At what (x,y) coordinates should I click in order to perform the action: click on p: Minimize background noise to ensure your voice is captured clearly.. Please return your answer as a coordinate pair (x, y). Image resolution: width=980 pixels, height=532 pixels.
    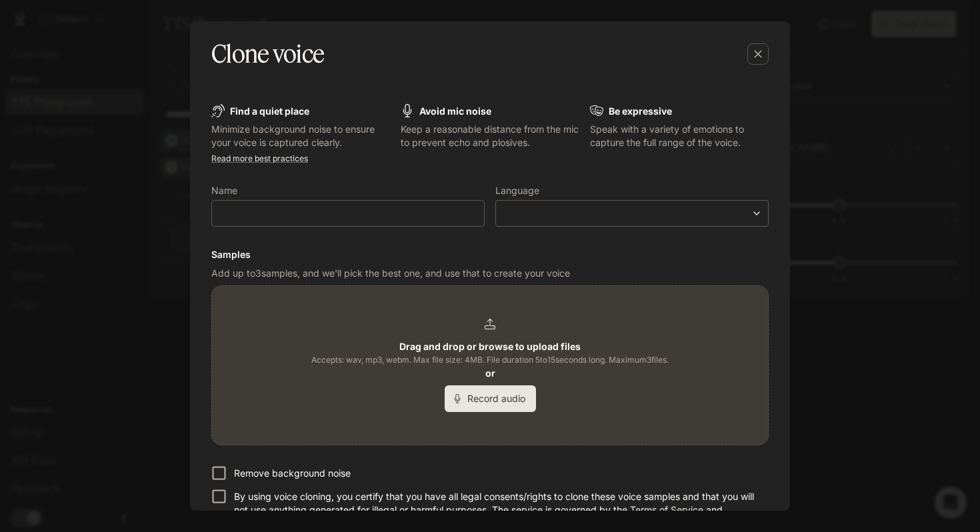
    Looking at the image, I should click on (300, 136).